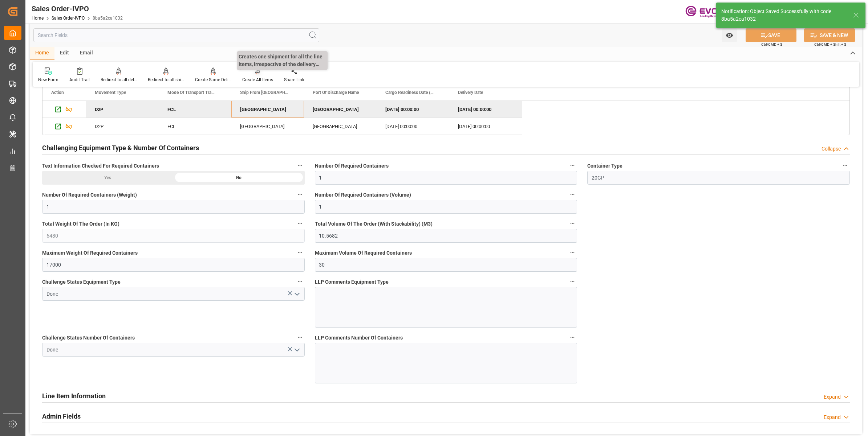 This screenshot has width=868, height=436. What do you see at coordinates (58, 92) in the screenshot?
I see `div: Action` at bounding box center [58, 92].